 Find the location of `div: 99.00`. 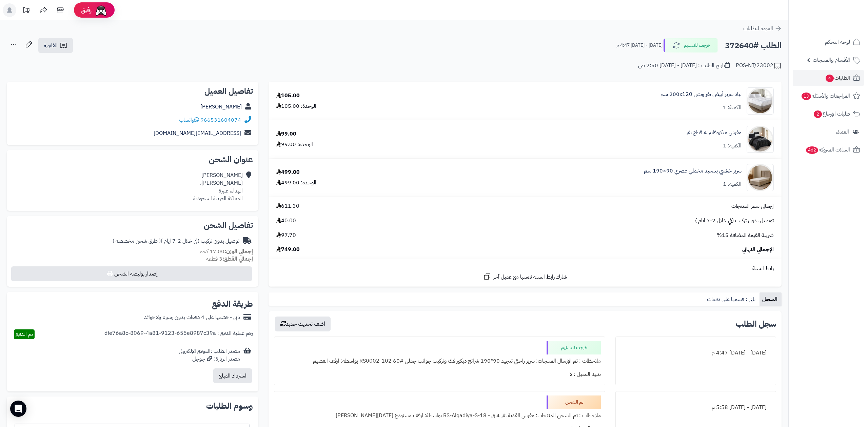

div: 99.00 is located at coordinates (286, 134).